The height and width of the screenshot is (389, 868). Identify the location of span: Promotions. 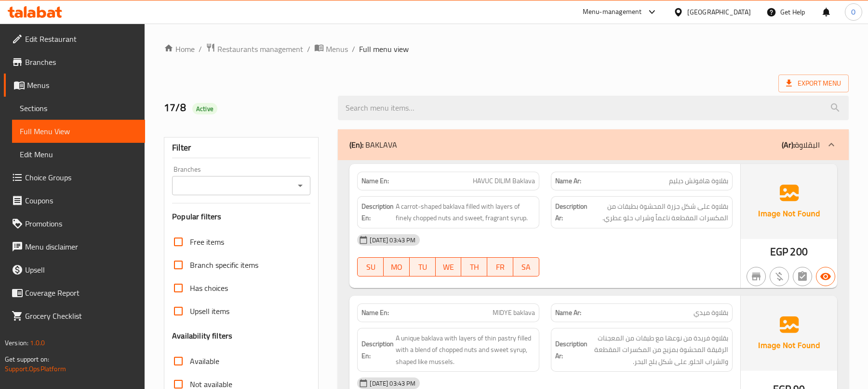
(81, 224).